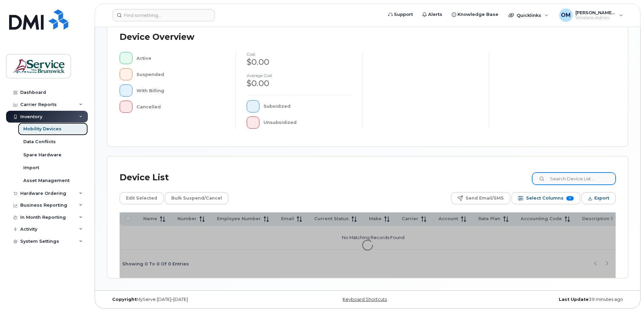  What do you see at coordinates (478, 15) in the screenshot?
I see `span: Knowledge Base` at bounding box center [478, 15].